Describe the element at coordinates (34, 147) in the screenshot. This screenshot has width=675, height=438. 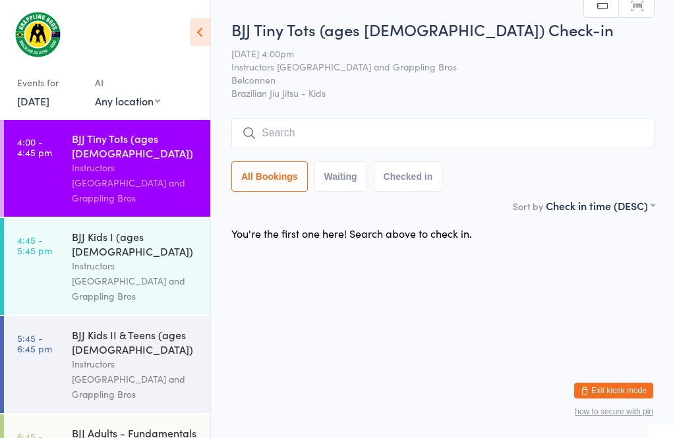
I see `time: 4:00 - 4:45 pm` at that location.